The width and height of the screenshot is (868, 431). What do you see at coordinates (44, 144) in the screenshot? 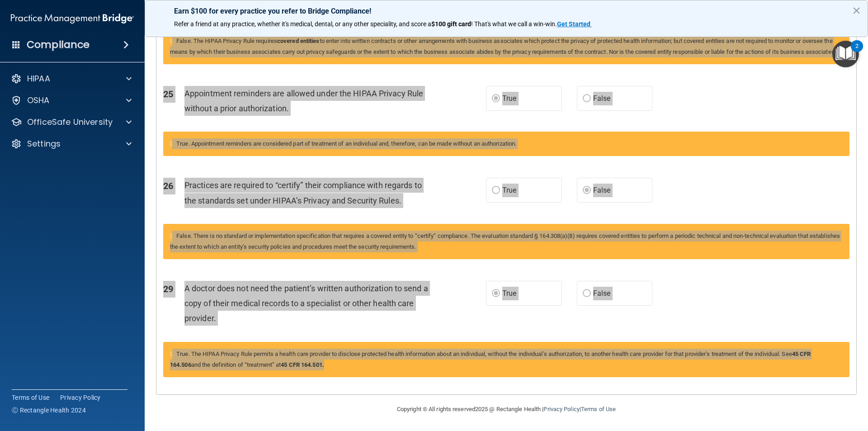
I see `p: Settings` at bounding box center [44, 144].